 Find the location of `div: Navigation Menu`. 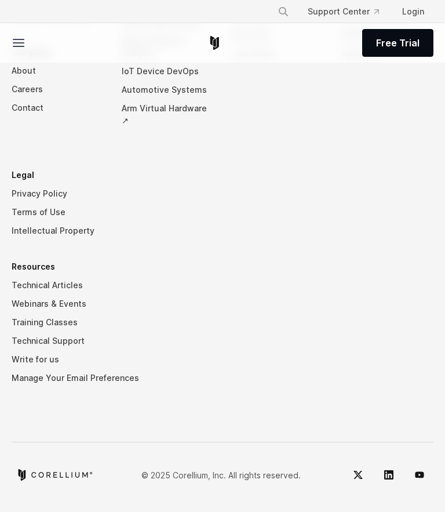

div: Navigation Menu is located at coordinates (351, 12).